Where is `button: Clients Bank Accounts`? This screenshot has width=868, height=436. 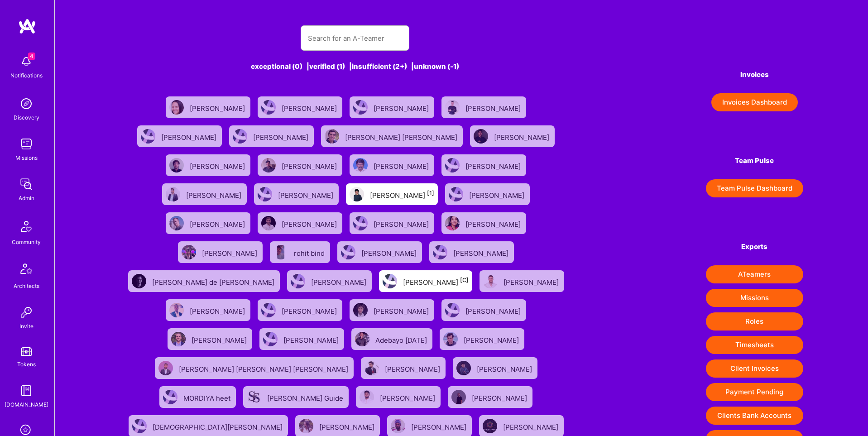 button: Clients Bank Accounts is located at coordinates (754, 416).